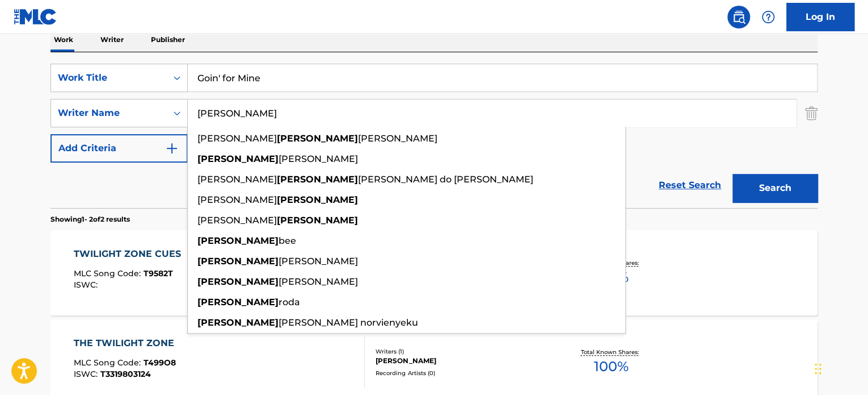 The height and width of the screenshot is (395, 868). Describe the element at coordinates (739, 17) in the screenshot. I see `img: search` at that location.